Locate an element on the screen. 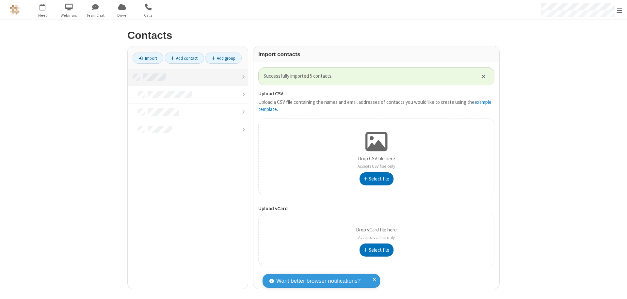  label: Upload vCard is located at coordinates (376, 209).